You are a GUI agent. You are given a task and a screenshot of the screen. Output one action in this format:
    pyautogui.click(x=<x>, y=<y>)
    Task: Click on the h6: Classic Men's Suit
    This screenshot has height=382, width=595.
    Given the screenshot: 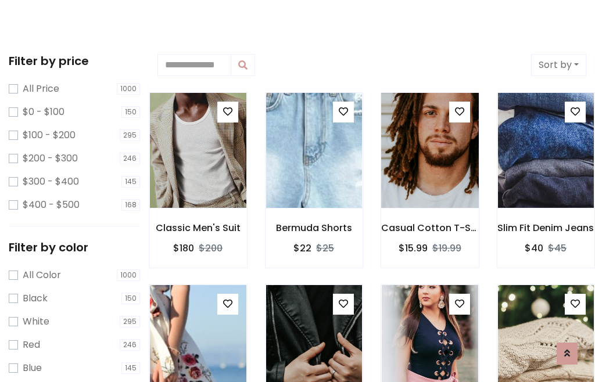 What is the action you would take?
    pyautogui.click(x=198, y=228)
    